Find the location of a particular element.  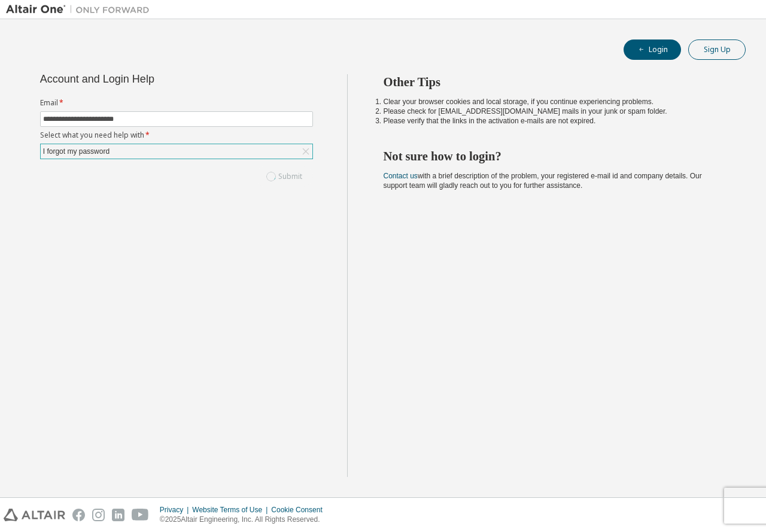

span: with a brief description of the problem, your registered e-mail id and company details. Our suppo... is located at coordinates (542, 181).